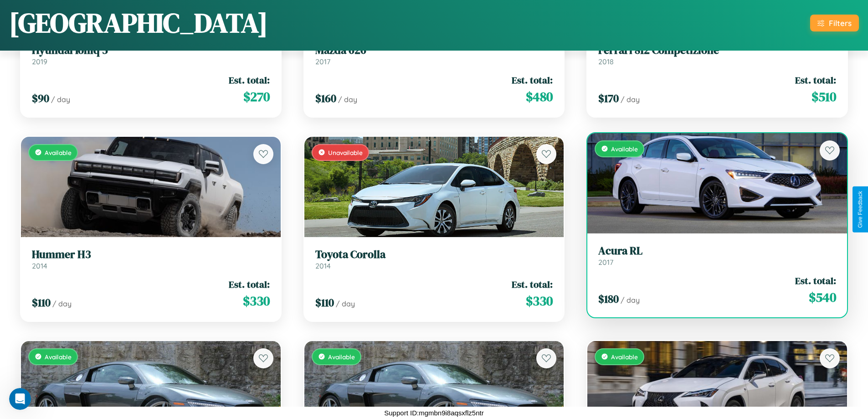  What do you see at coordinates (40, 62) in the screenshot?
I see `span: 2019` at bounding box center [40, 62].